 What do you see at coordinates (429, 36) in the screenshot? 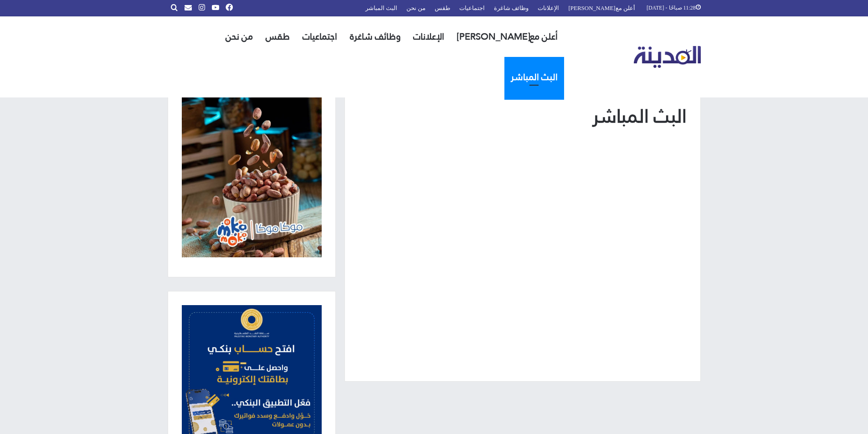
I see `a: الإعلانات` at bounding box center [429, 36].